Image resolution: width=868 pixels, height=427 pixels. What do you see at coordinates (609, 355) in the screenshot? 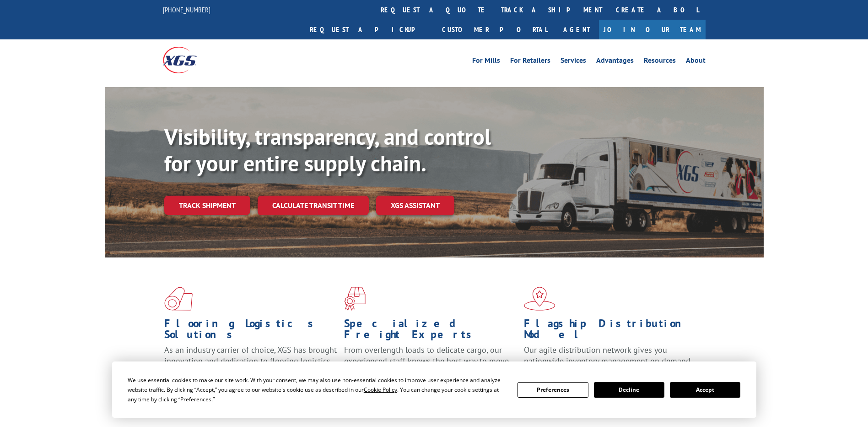
I see `span: Our agile distribution network gives you nationwide inventory management on demand.` at bounding box center [609, 355].